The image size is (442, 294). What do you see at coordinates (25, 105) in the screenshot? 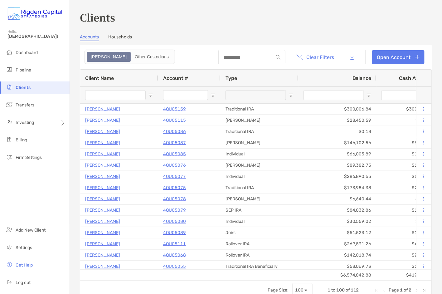
I see `span: Transfers` at bounding box center [25, 105].